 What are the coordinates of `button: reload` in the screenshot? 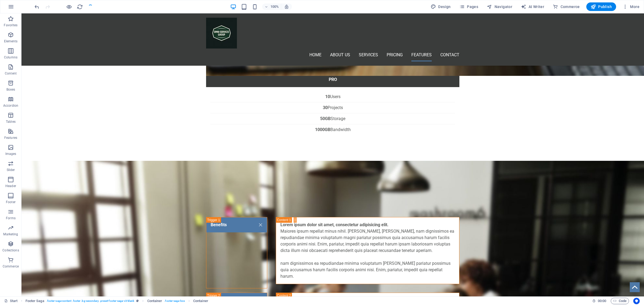 It's located at (80, 7).